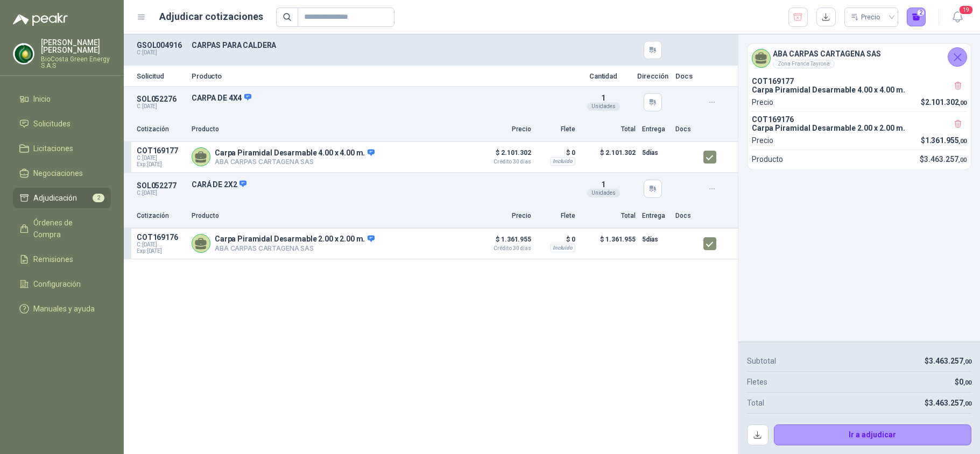 This screenshot has width=980, height=454. Describe the element at coordinates (504, 248) in the screenshot. I see `span: Crédito 30 días` at that location.